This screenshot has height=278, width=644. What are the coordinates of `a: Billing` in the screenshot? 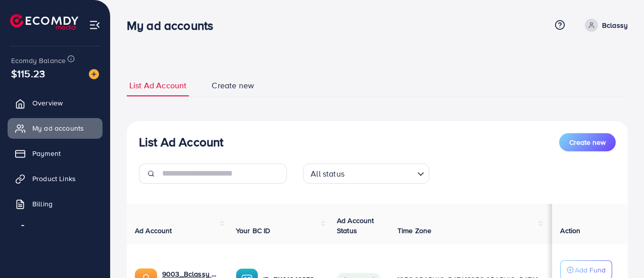 It's located at (55, 204).